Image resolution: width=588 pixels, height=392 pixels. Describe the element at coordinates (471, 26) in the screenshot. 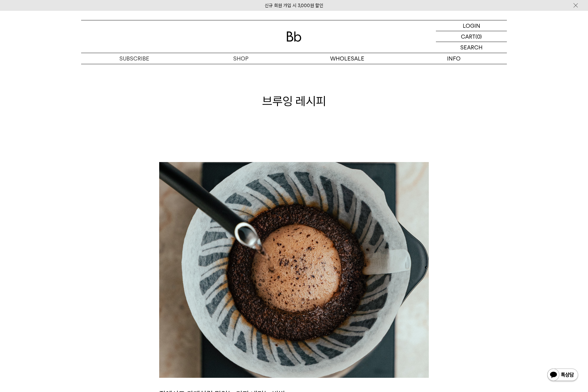

I see `p: LOGIN` at that location.